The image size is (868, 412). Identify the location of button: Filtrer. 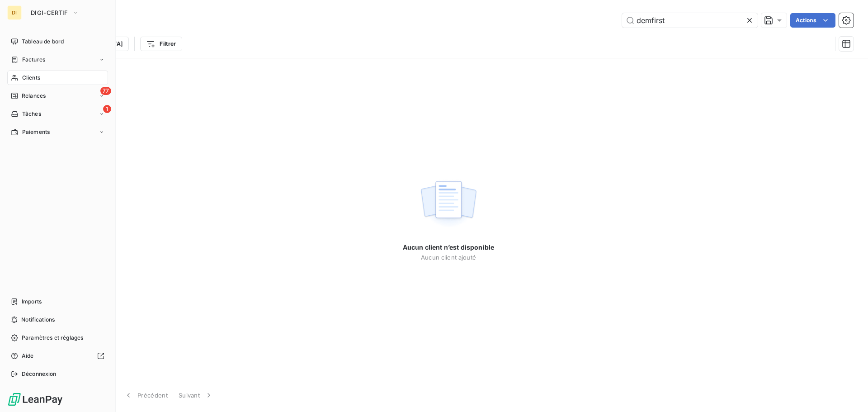
(161, 44).